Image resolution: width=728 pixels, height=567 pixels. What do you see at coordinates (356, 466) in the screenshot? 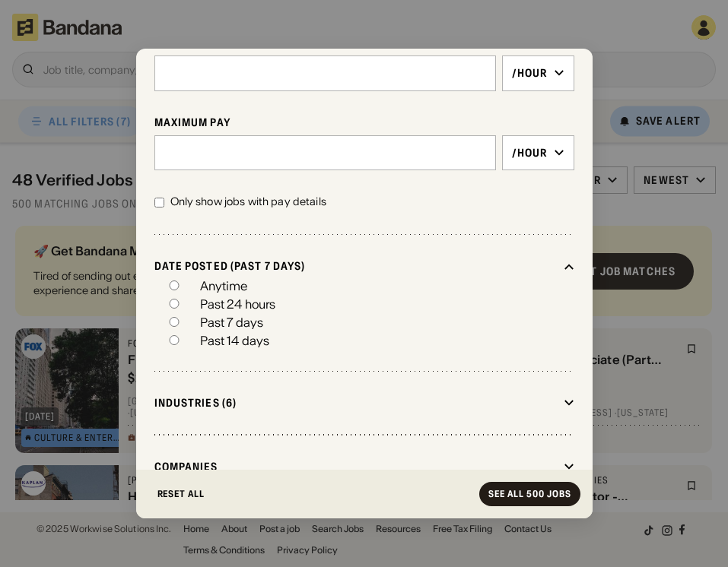
I see `div: Companies` at bounding box center [356, 466].